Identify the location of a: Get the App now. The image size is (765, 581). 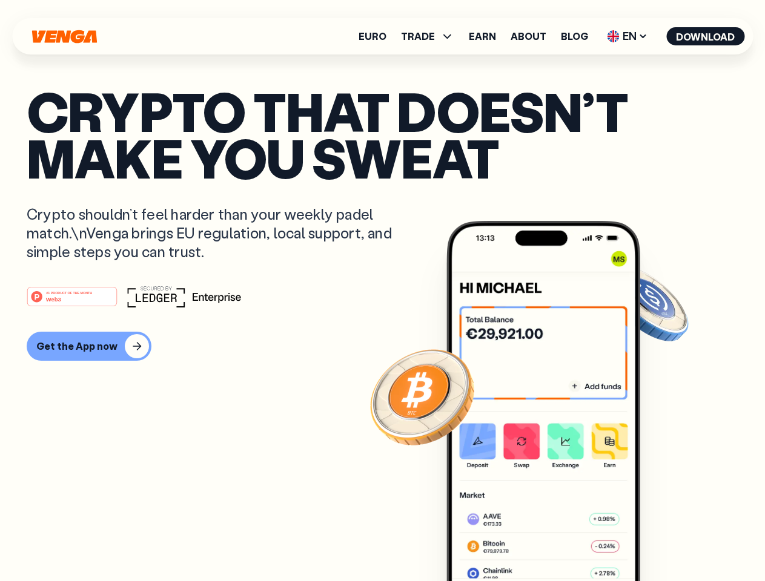
(382, 346).